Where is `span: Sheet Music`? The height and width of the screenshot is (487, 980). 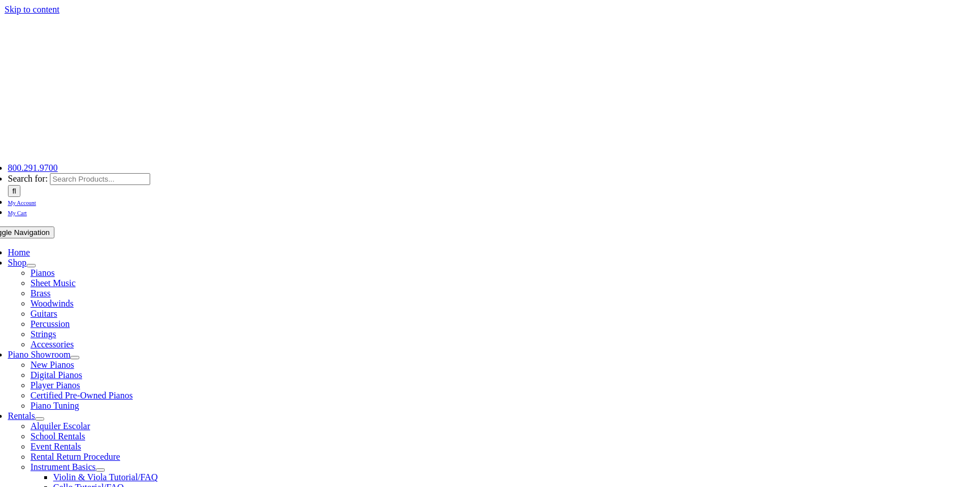
span: Sheet Music is located at coordinates (53, 282).